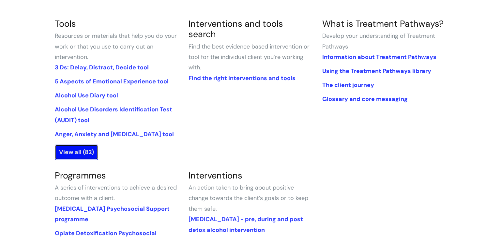 The image size is (501, 242). Describe the element at coordinates (116, 193) in the screenshot. I see `span: A series of interventions to achieve a desired outcome with a client.` at that location.